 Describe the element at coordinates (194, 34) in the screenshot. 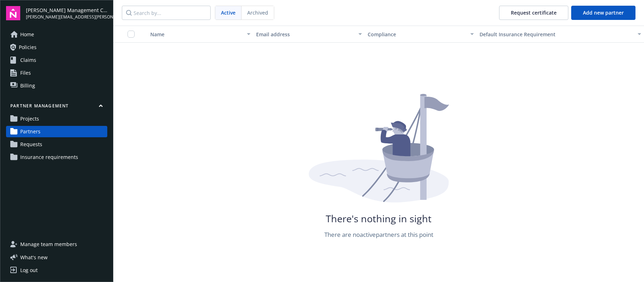

I see `div: Toggle SortBy` at that location.